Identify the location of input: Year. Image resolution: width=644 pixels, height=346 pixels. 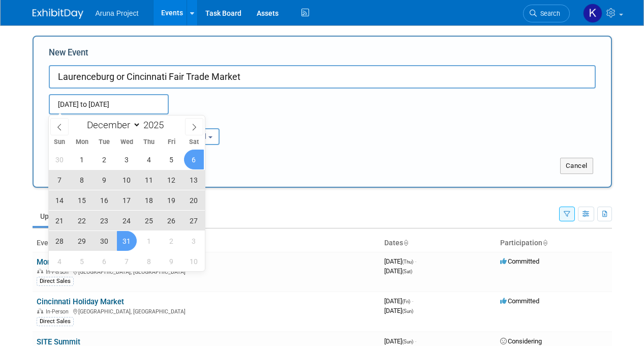
(156, 125).